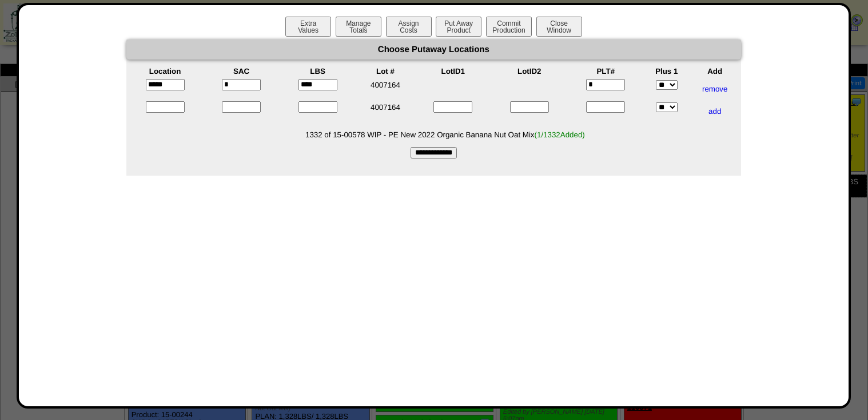  Describe the element at coordinates (433, 49) in the screenshot. I see `div: Choose Putaway Locations` at that location.